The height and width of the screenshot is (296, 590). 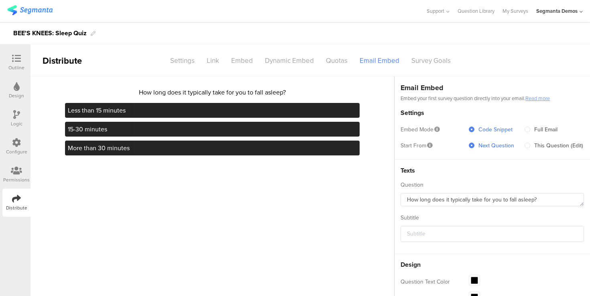 What do you see at coordinates (16, 68) in the screenshot?
I see `div: Outline` at bounding box center [16, 68].